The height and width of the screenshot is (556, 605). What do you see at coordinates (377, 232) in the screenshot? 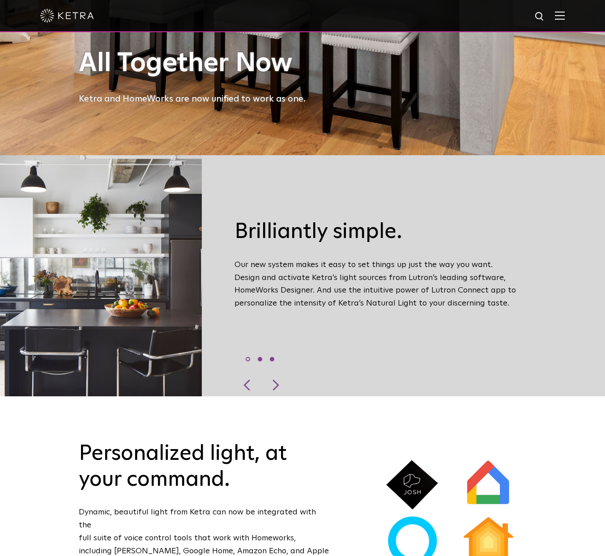
I see `h3: Brilliantly simple.` at bounding box center [377, 232].